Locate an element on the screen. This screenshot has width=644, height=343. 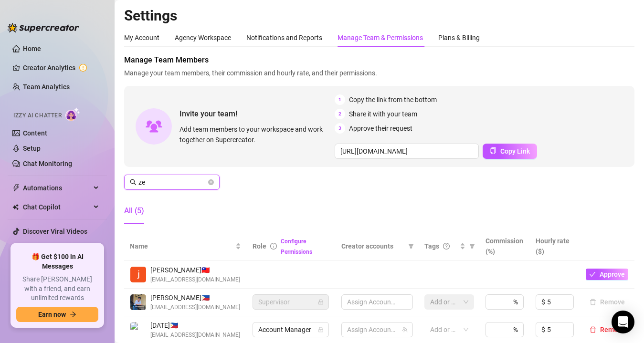
span: Approve is located at coordinates (611, 275).